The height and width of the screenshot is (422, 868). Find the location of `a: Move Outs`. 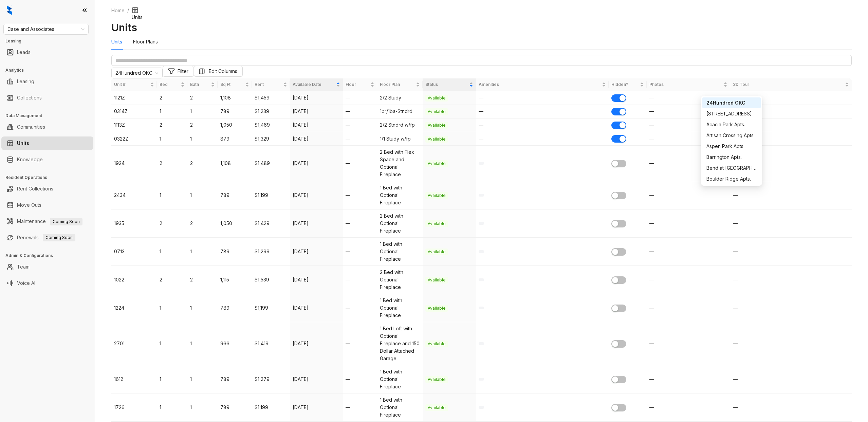

a: Move Outs is located at coordinates (29, 205).